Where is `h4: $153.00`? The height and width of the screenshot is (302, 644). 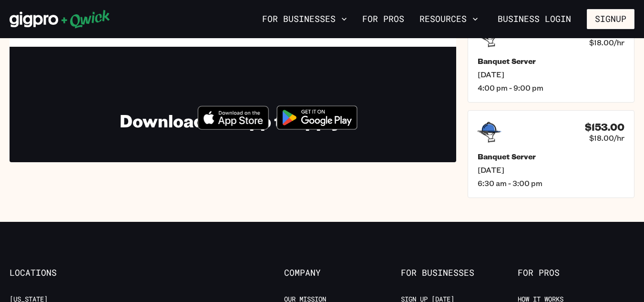 h4: $153.00 is located at coordinates (604, 127).